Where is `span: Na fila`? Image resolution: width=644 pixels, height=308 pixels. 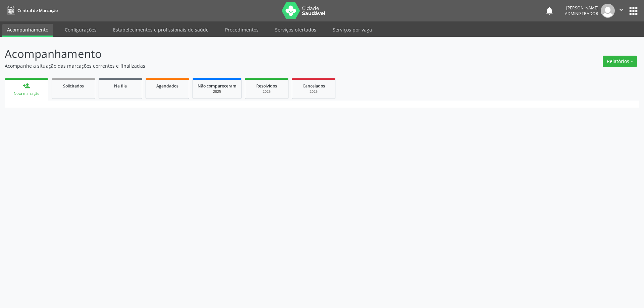
span: Na fila is located at coordinates (120, 86).